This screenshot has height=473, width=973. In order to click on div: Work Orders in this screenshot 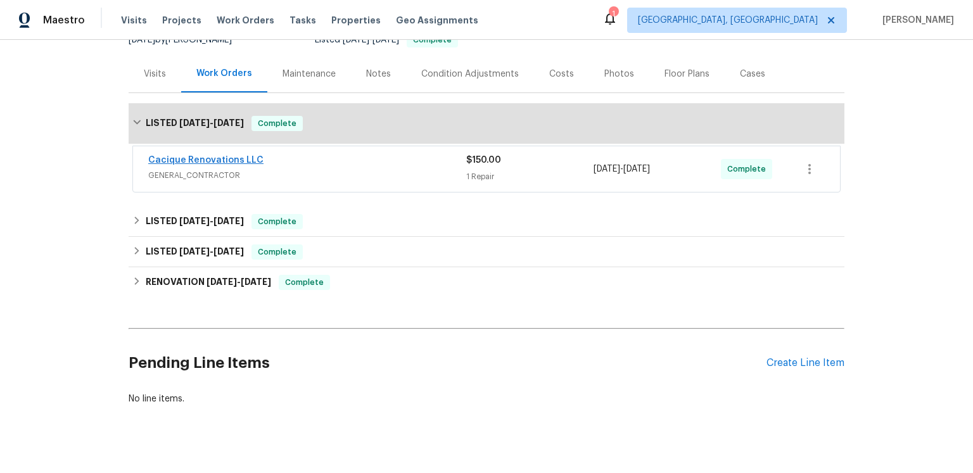, I will do `click(224, 73)`.